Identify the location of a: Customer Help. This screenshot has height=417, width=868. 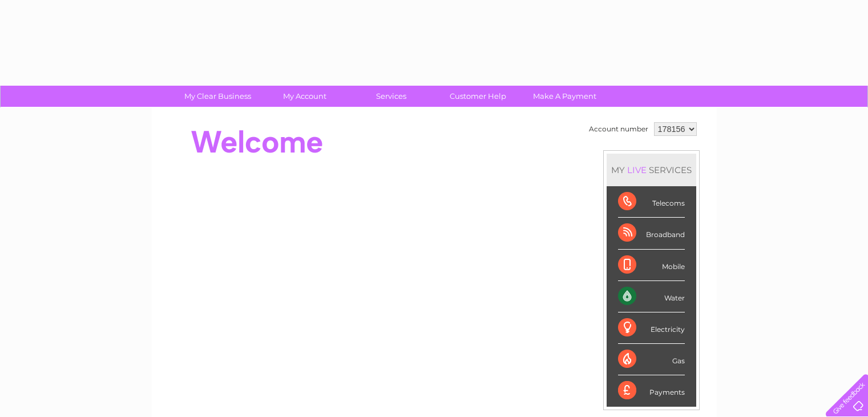
(478, 96).